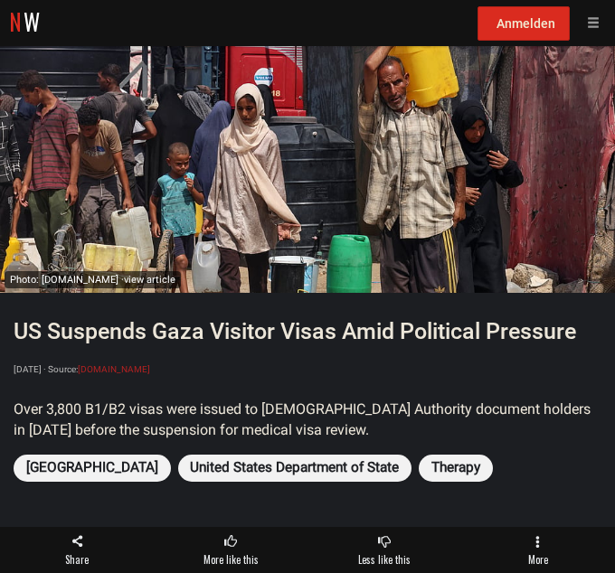 The width and height of the screenshot is (615, 573). Describe the element at coordinates (456, 467) in the screenshot. I see `a: Therapy` at that location.